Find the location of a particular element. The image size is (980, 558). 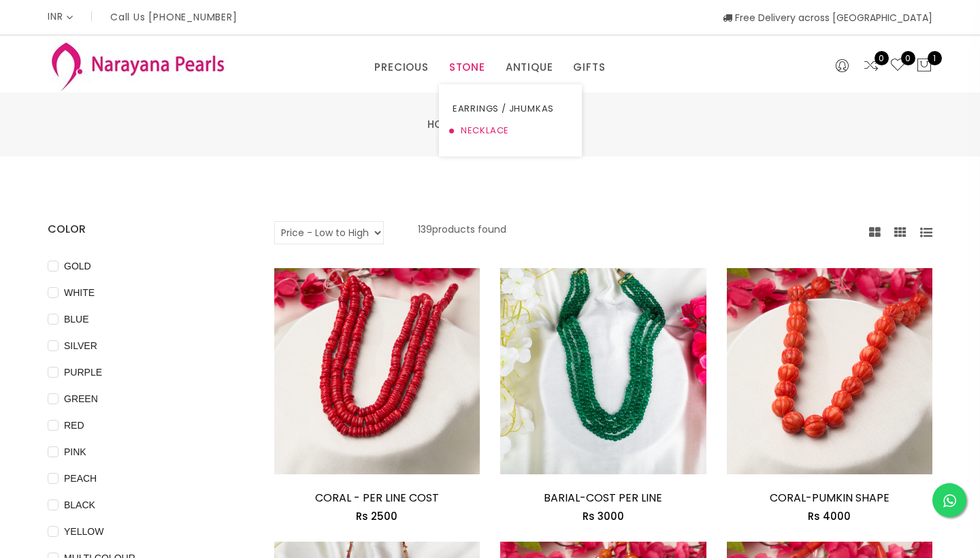

span: Rs 2500 is located at coordinates (376, 516).